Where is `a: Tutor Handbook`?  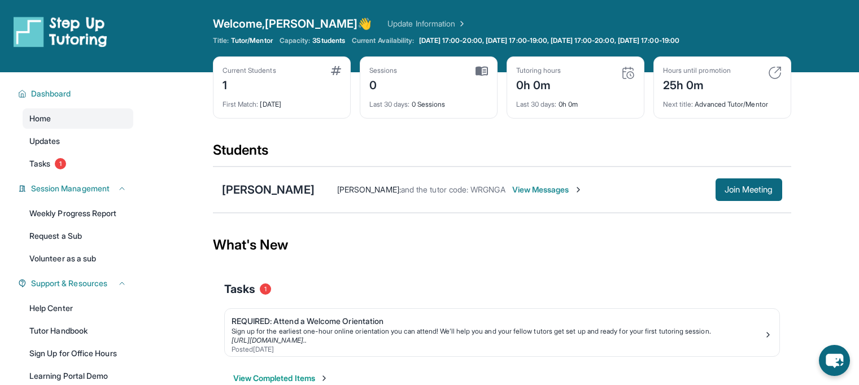
a: Tutor Handbook is located at coordinates (78, 331).